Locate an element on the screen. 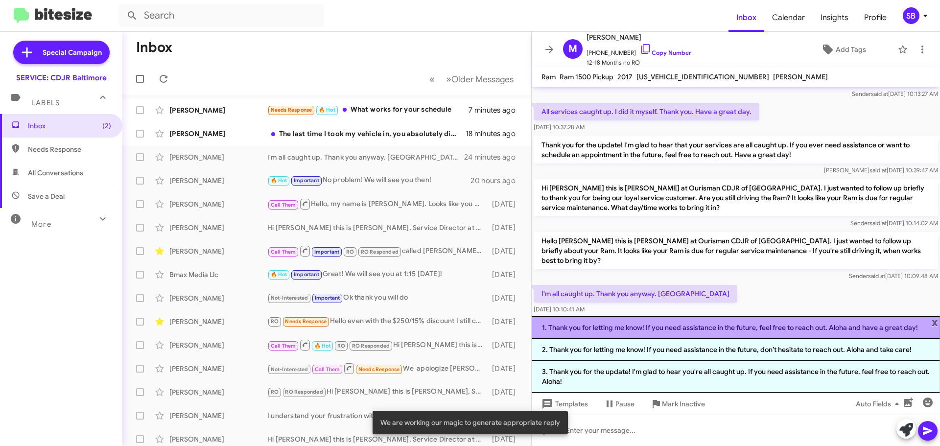 This screenshot has width=940, height=446. button: Templates is located at coordinates (563, 404).